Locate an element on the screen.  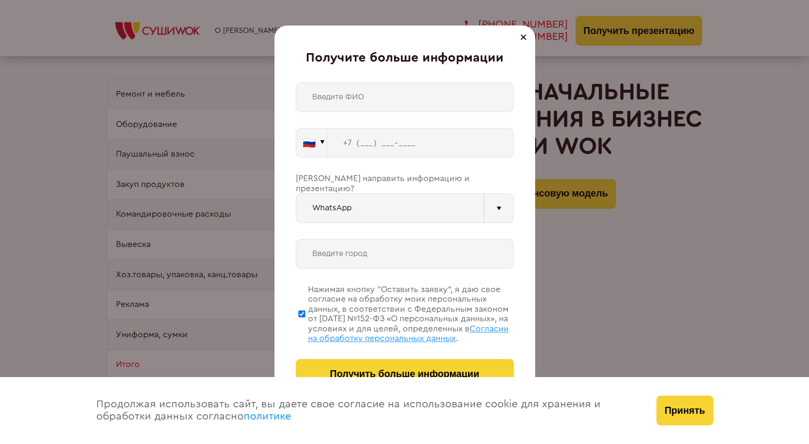
div: Продолжая использовать сайт, вы даете свое согласие на использование cookie для хранения и обрабо... is located at coordinates (366, 411).